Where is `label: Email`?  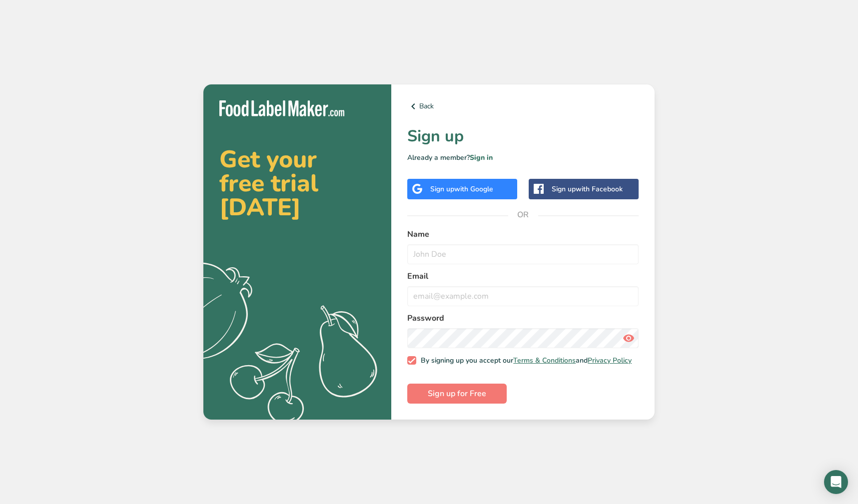 label: Email is located at coordinates (523, 276).